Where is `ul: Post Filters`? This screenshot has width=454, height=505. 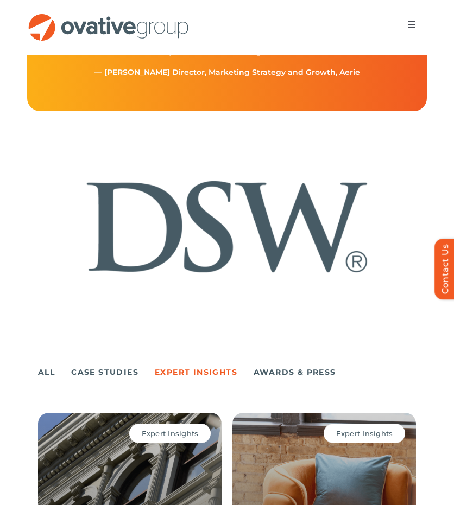 ul: Post Filters is located at coordinates (227, 372).